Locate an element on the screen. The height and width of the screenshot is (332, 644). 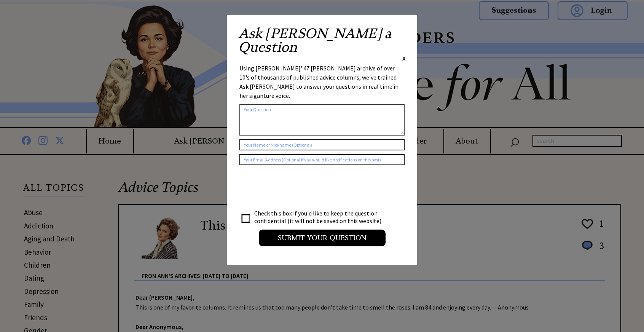
td: Check this box if you'd like to keep the question confidential (it will not be saved on this webs... is located at coordinates (321, 217).